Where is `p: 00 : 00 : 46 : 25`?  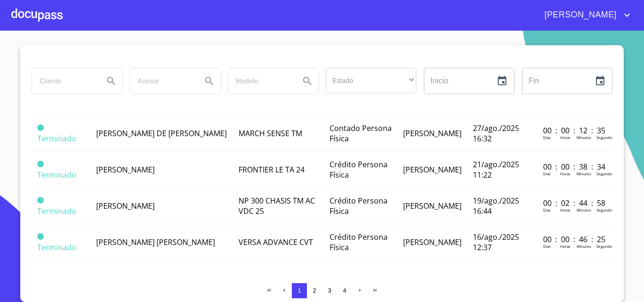 p: 00 : 00 : 46 : 25 is located at coordinates (575, 239).